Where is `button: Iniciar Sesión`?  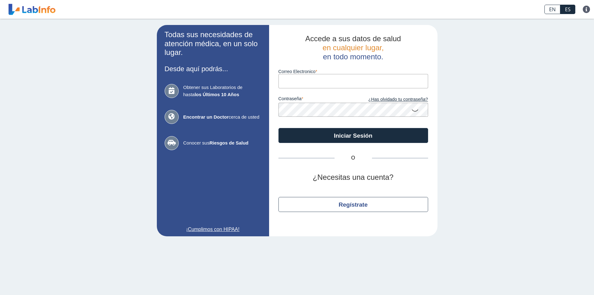
button: Iniciar Sesión is located at coordinates (354, 135).